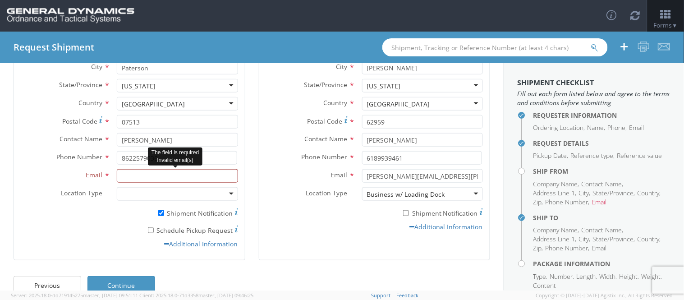 Image resolution: width=684 pixels, height=300 pixels. What do you see at coordinates (495, 47) in the screenshot?
I see `input: Shipment, Tracking or Reference Number (at least 4 chars)` at bounding box center [495, 47].